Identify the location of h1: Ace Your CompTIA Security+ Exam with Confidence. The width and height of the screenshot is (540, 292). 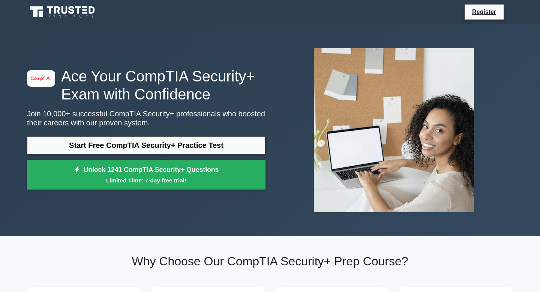
(146, 85).